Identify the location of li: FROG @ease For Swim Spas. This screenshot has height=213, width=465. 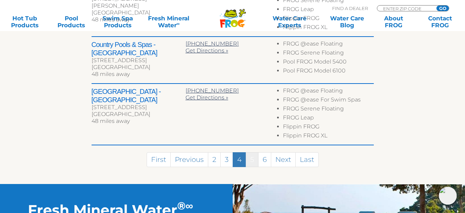
(328, 101).